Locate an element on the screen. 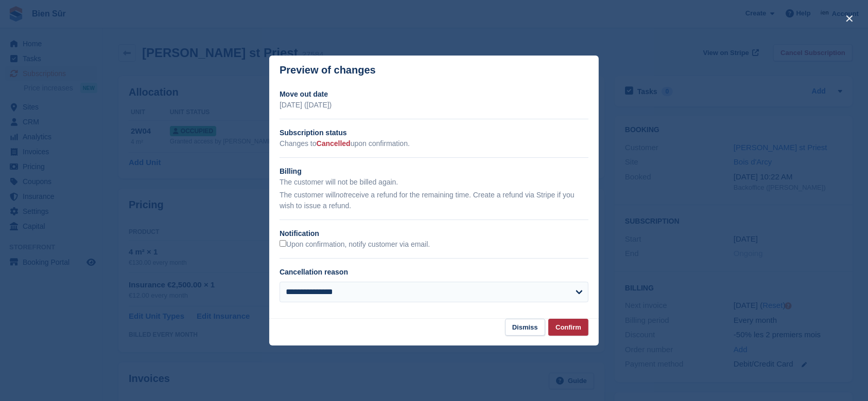 Image resolution: width=868 pixels, height=401 pixels. label: Cancellation reason is located at coordinates (313, 272).